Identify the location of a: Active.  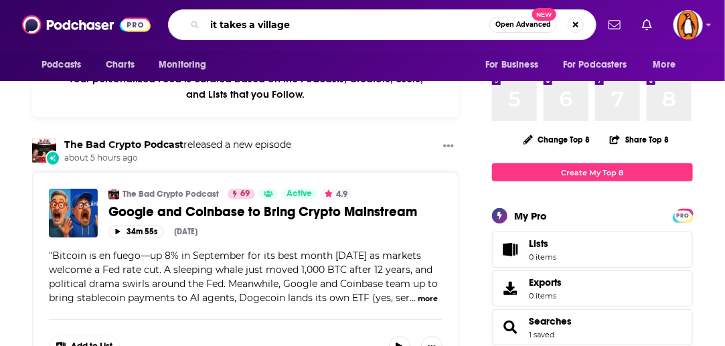
(299, 194).